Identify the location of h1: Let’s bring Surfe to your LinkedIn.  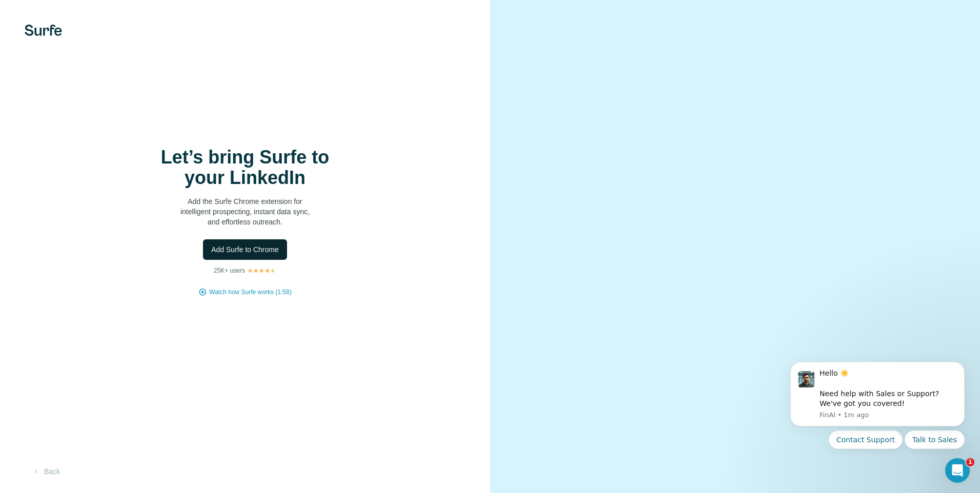
(245, 168).